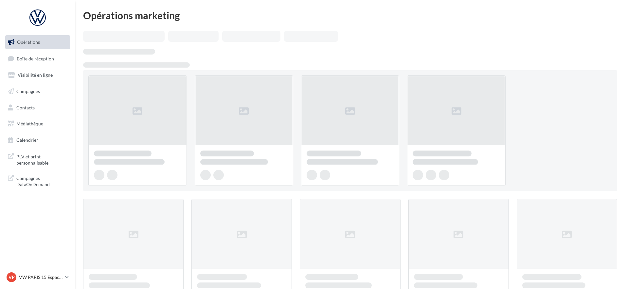 The height and width of the screenshot is (289, 625). What do you see at coordinates (26, 107) in the screenshot?
I see `span: Contacts` at bounding box center [26, 107].